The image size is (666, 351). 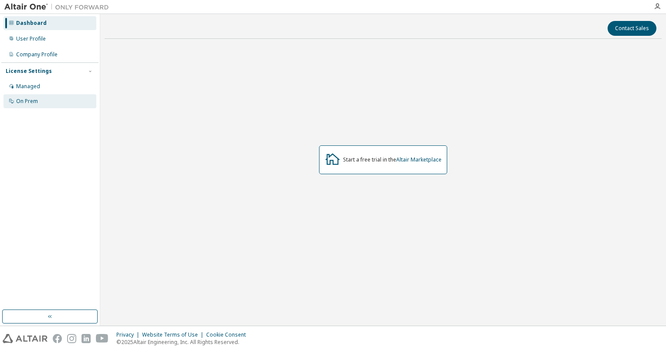 I want to click on img: Altair One, so click(x=59, y=7).